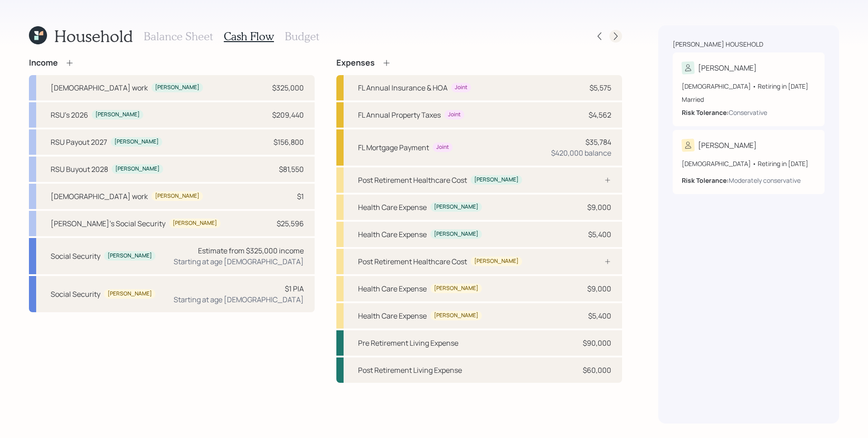 The height and width of the screenshot is (438, 868). Describe the element at coordinates (597, 343) in the screenshot. I see `div: $90,000` at that location.